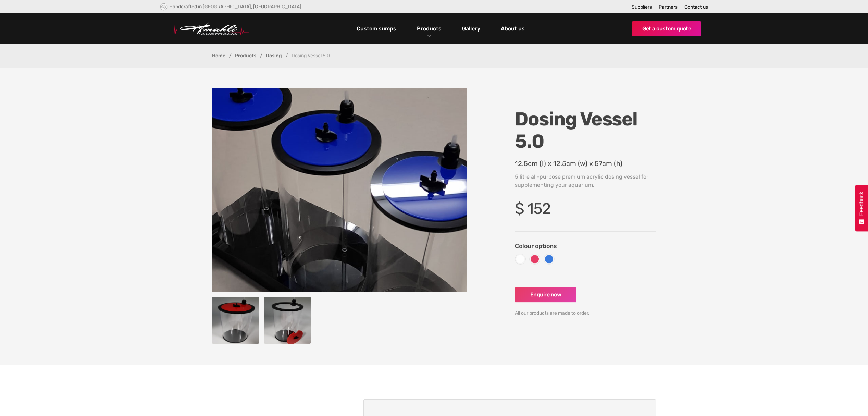 The width and height of the screenshot is (868, 416). What do you see at coordinates (339, 190) in the screenshot?
I see `img: Dosing Vessel 5.0` at bounding box center [339, 190].